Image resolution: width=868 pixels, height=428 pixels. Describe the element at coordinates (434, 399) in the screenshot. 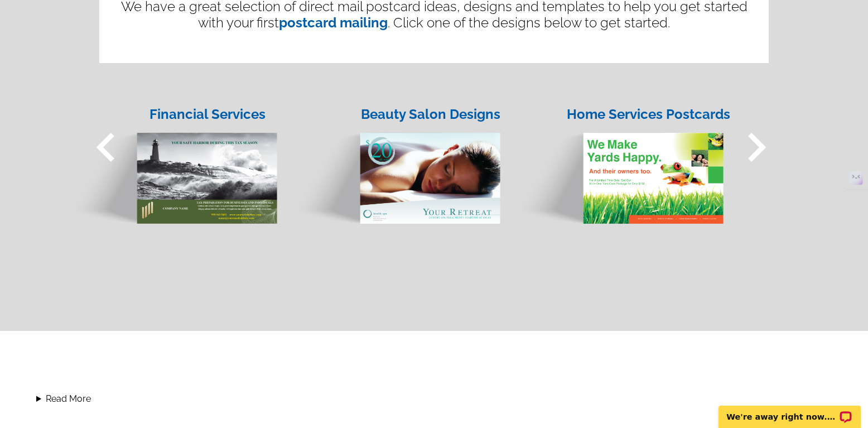

I see `summary: Read More` at that location.